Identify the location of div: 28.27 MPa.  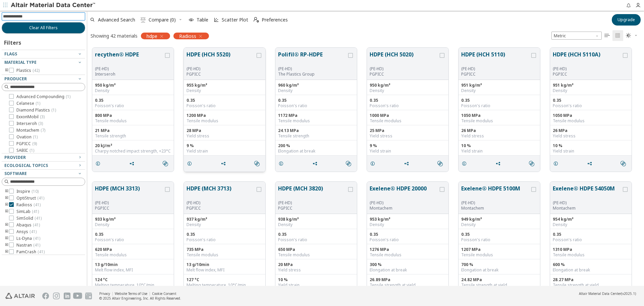
(591, 280).